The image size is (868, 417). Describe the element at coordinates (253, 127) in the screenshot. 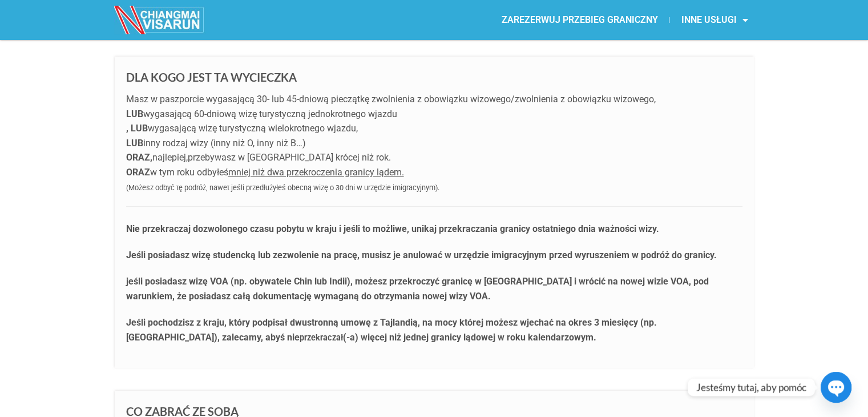

I see `font: wygasającą wizę turystyczną wielokrotnego wjazdu,` at that location.